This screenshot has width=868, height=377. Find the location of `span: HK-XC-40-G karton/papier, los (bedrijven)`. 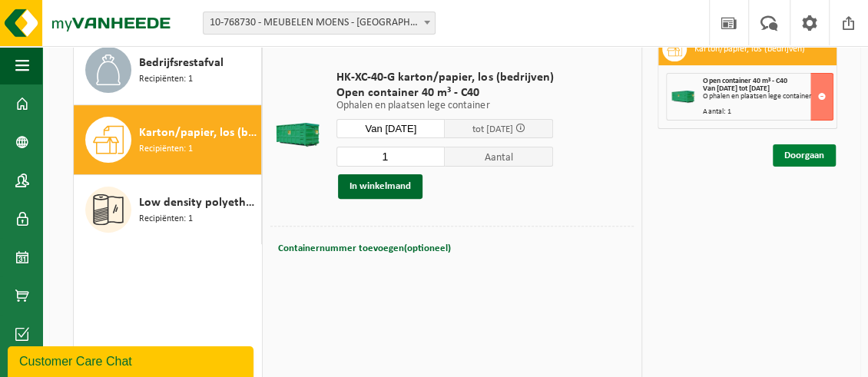

span: HK-XC-40-G karton/papier, los (bedrijven) is located at coordinates (445, 77).